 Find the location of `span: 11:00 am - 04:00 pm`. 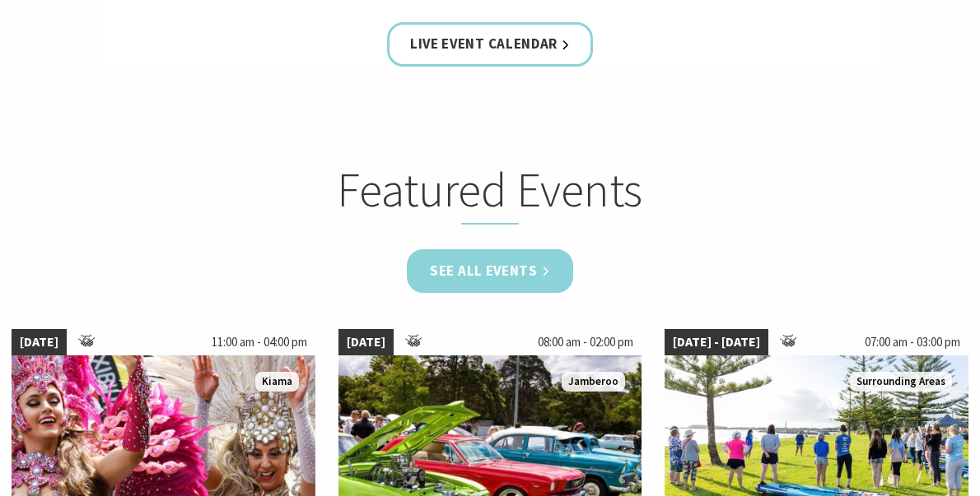

span: 11:00 am - 04:00 pm is located at coordinates (259, 342).